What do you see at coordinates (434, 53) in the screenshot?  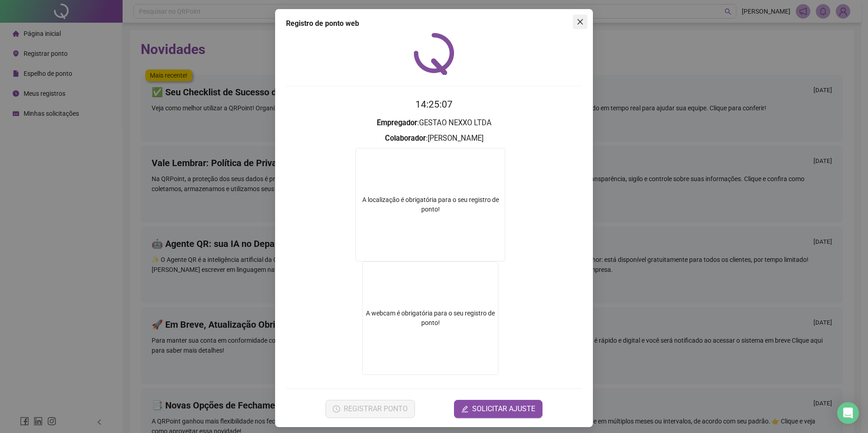 I see `img: QRPoint` at bounding box center [434, 53].